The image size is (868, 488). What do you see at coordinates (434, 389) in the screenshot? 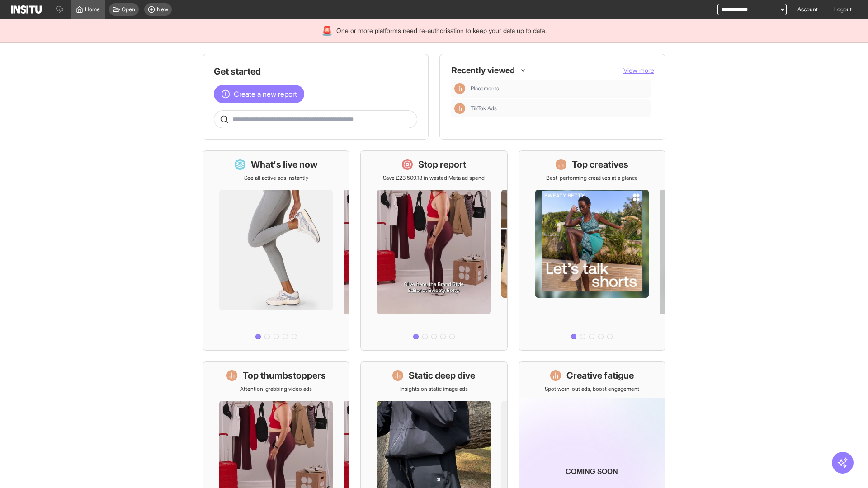
I see `p: Insights on static image ads` at bounding box center [434, 389].